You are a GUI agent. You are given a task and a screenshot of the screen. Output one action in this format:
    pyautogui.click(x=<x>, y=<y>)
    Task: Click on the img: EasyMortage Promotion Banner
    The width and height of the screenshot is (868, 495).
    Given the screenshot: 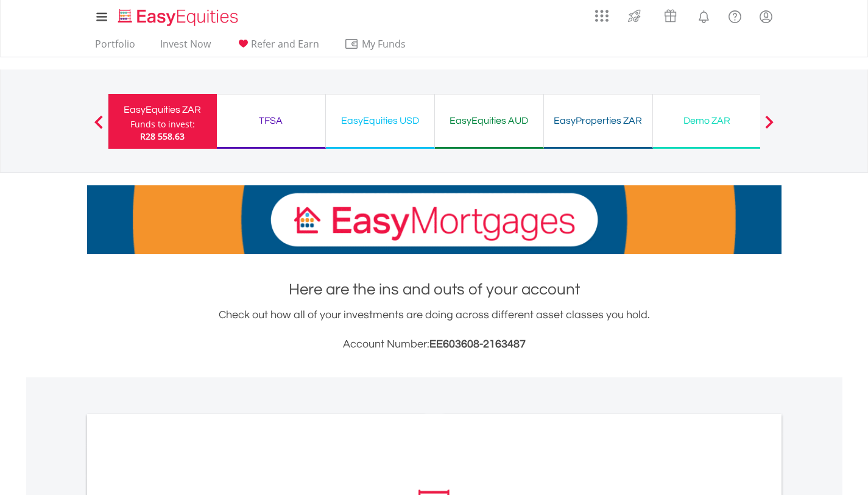 What is the action you would take?
    pyautogui.click(x=434, y=219)
    